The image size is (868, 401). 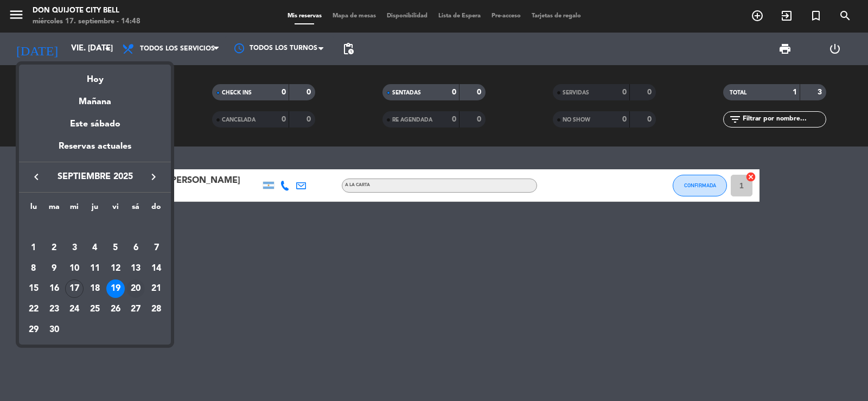 What do you see at coordinates (36, 177) in the screenshot?
I see `i: keyboard_arrow_left` at bounding box center [36, 177].